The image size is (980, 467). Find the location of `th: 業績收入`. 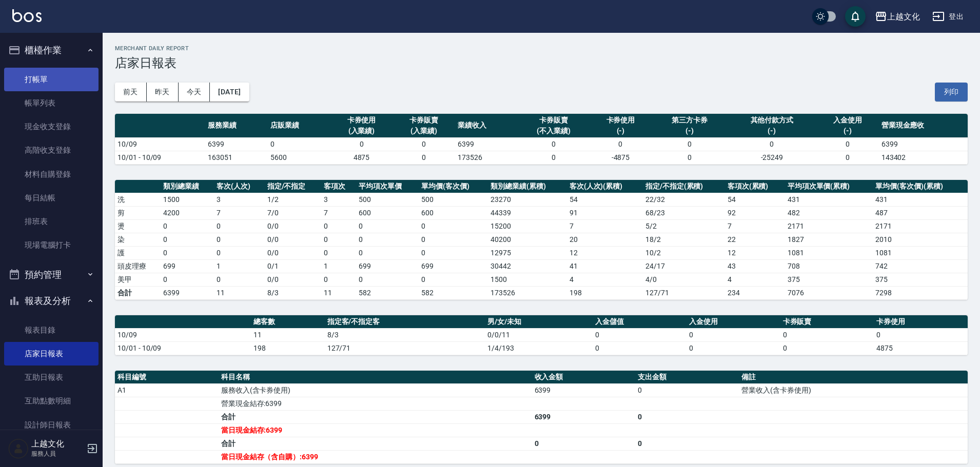

th: 業績收入 is located at coordinates (487, 125).